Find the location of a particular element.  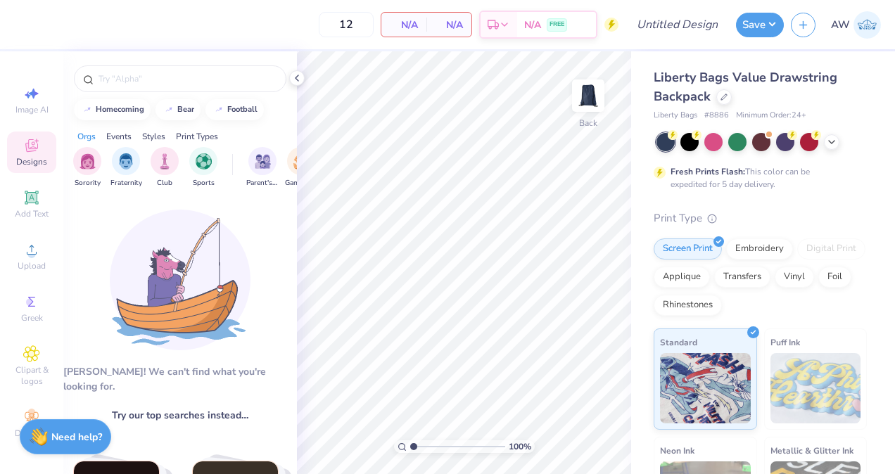

img: Standard is located at coordinates (705, 388).